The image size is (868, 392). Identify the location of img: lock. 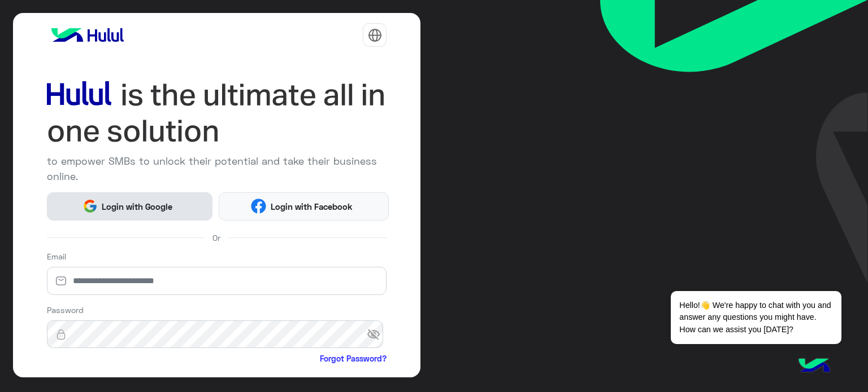
(61, 335).